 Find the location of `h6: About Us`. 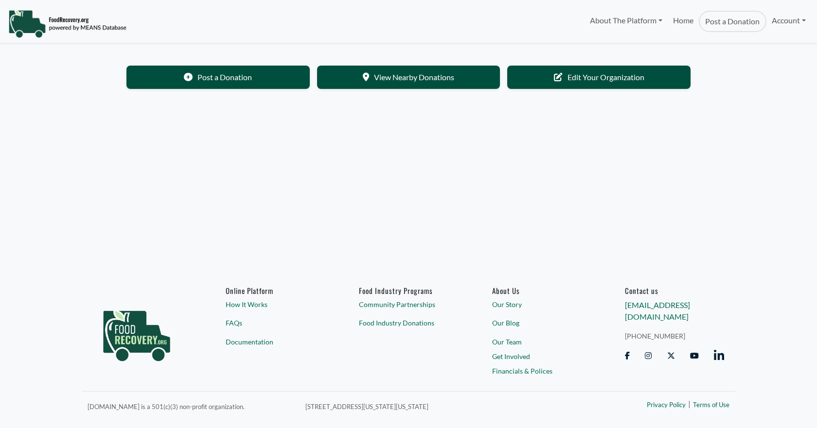

h6: About Us is located at coordinates (541, 291).